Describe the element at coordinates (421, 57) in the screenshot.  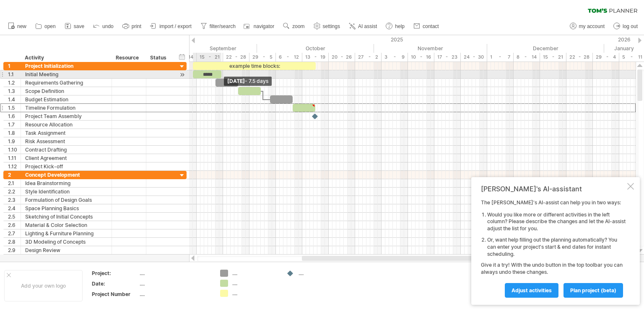
I see `div: 10 - 16` at that location.